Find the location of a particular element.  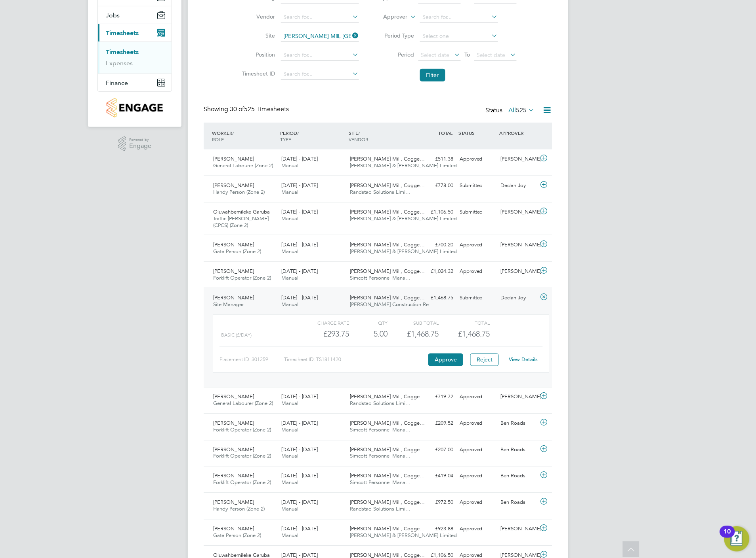

span: Powered by is located at coordinates (140, 140).